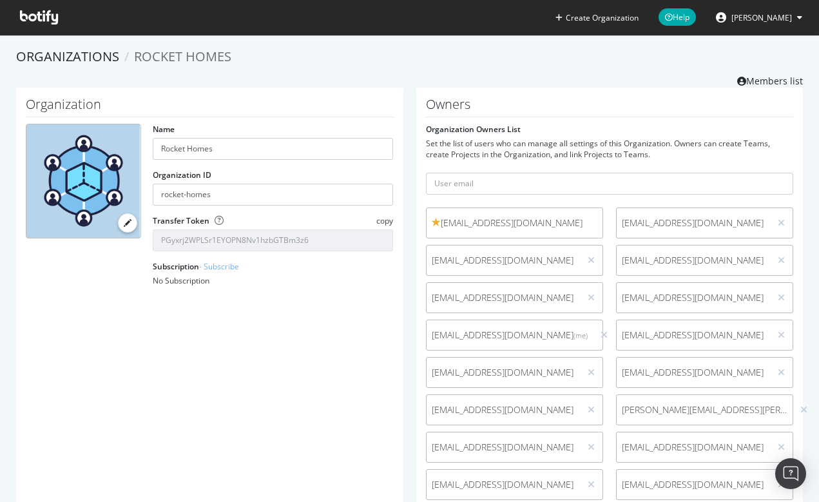 The height and width of the screenshot is (502, 819). I want to click on label: Organization Owners List, so click(473, 129).